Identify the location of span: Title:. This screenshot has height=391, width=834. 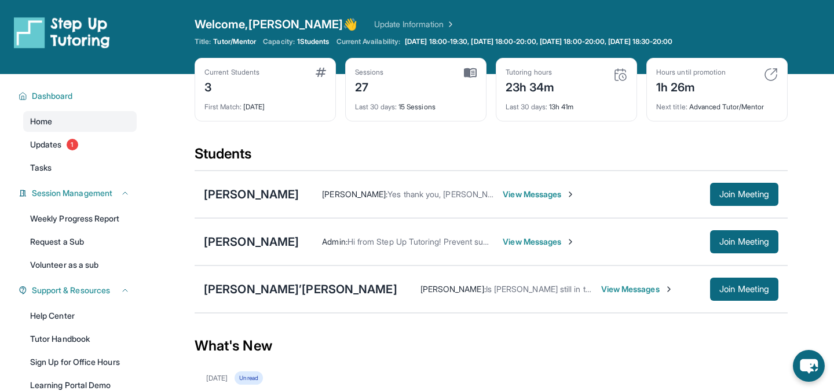
(203, 42).